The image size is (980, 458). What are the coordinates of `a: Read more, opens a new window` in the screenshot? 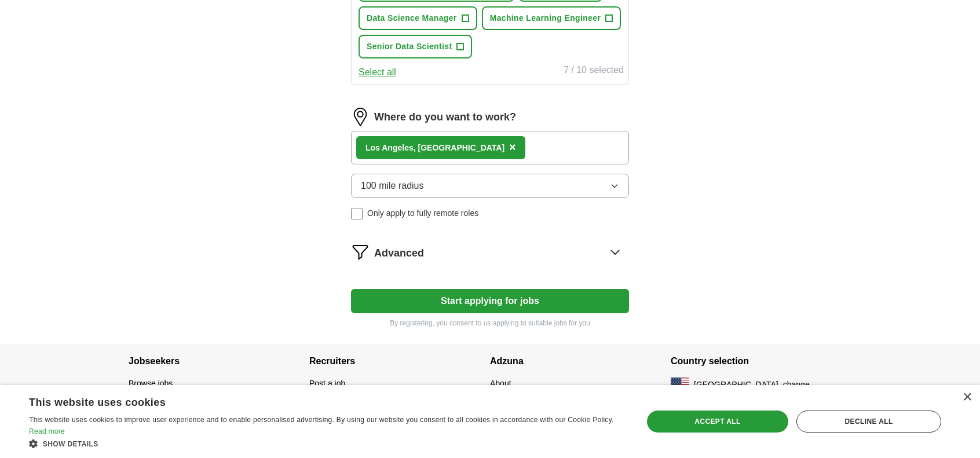 It's located at (47, 431).